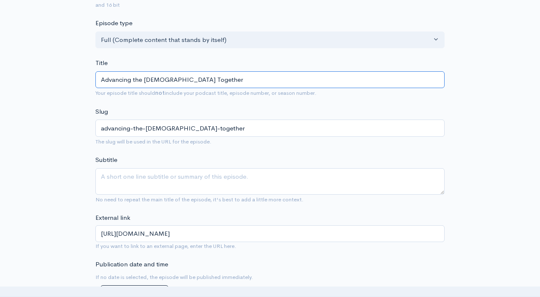  Describe the element at coordinates (174, 277) in the screenshot. I see `small: If no date is selected, the episode will be published immediately.` at that location.